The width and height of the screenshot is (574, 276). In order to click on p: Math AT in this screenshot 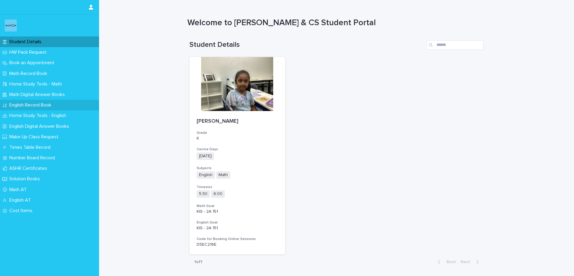, I will do `click(19, 190)`.